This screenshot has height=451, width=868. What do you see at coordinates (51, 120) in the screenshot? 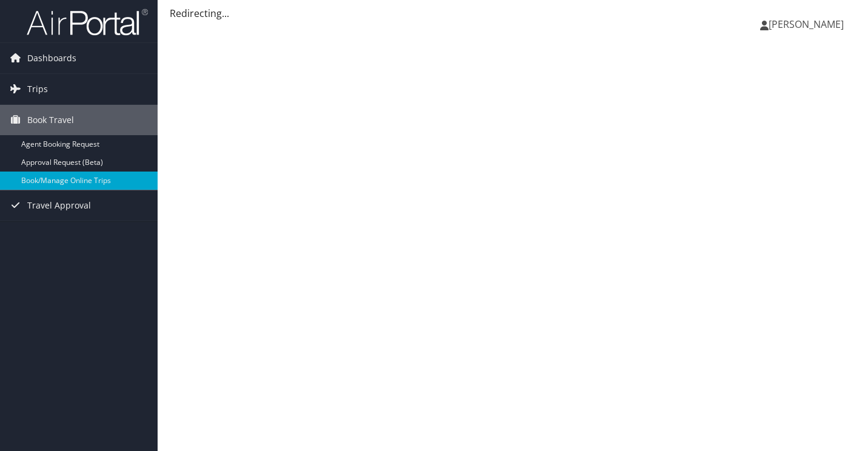
I see `span: Book Travel` at bounding box center [51, 120].